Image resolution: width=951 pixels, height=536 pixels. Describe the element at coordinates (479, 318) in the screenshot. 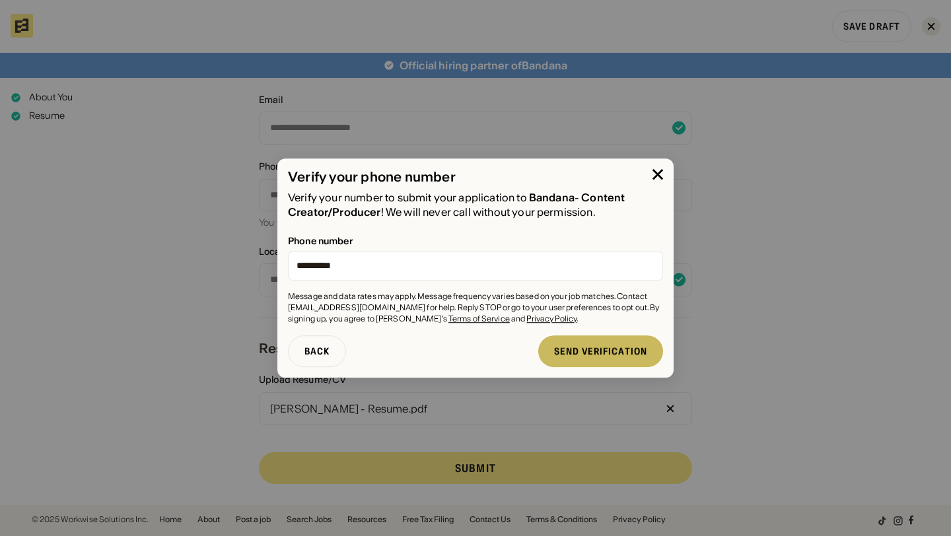

I see `a: Terms of Service` at that location.